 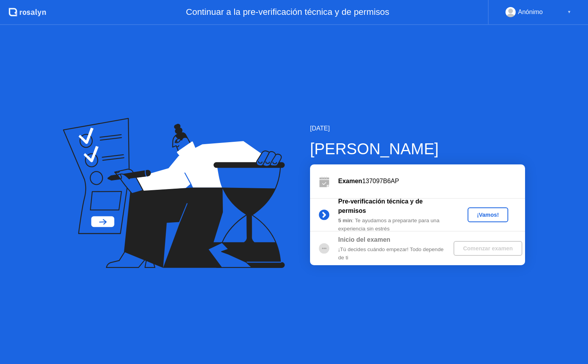 What do you see at coordinates (530, 12) in the screenshot?
I see `div: Anónimo` at bounding box center [530, 12].